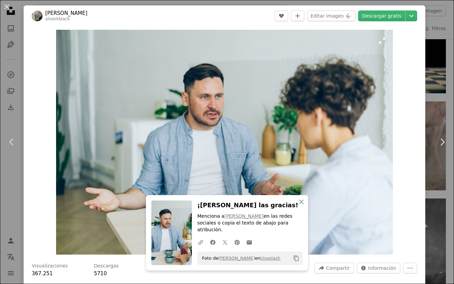 The image size is (454, 284). Describe the element at coordinates (106, 266) in the screenshot. I see `h3: Descargas` at that location.